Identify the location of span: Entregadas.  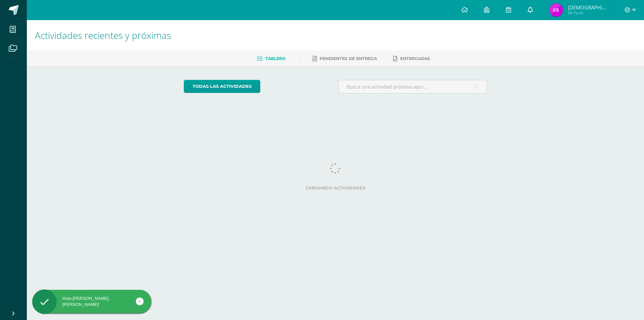
(415, 58).